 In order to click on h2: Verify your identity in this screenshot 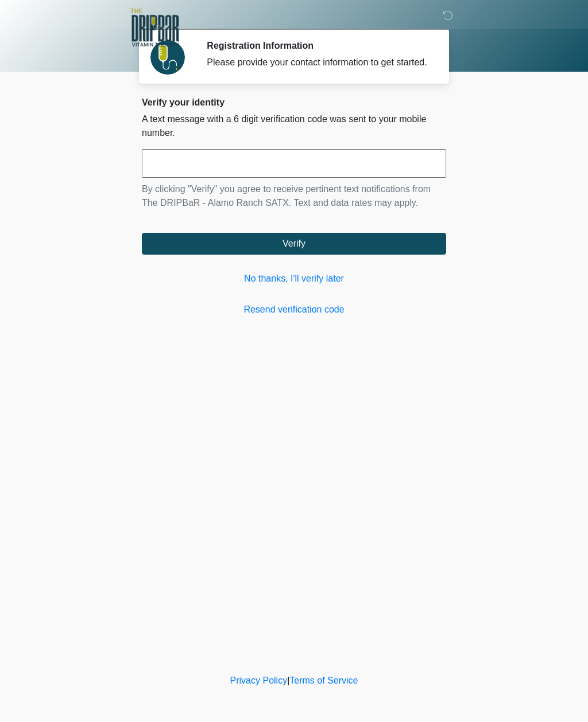, I will do `click(294, 102)`.